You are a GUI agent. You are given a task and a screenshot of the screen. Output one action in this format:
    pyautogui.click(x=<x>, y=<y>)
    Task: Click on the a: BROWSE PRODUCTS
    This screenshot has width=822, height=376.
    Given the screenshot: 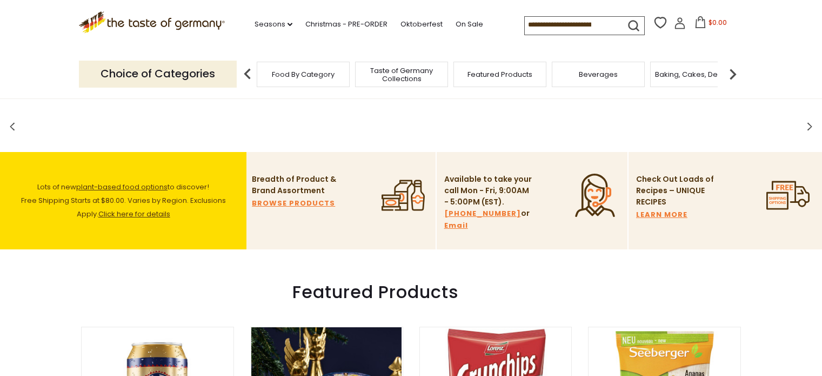 What is the action you would take?
    pyautogui.click(x=293, y=203)
    